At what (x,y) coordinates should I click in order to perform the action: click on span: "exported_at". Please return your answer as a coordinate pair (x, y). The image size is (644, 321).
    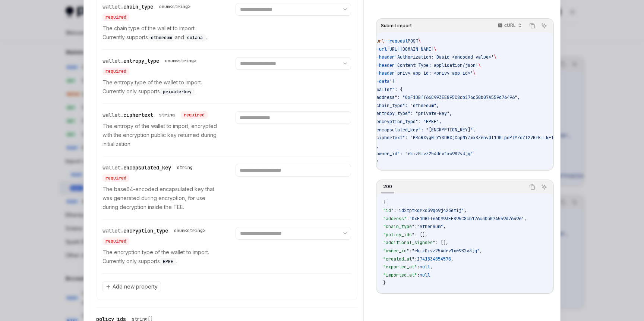
    Looking at the image, I should click on (400, 267).